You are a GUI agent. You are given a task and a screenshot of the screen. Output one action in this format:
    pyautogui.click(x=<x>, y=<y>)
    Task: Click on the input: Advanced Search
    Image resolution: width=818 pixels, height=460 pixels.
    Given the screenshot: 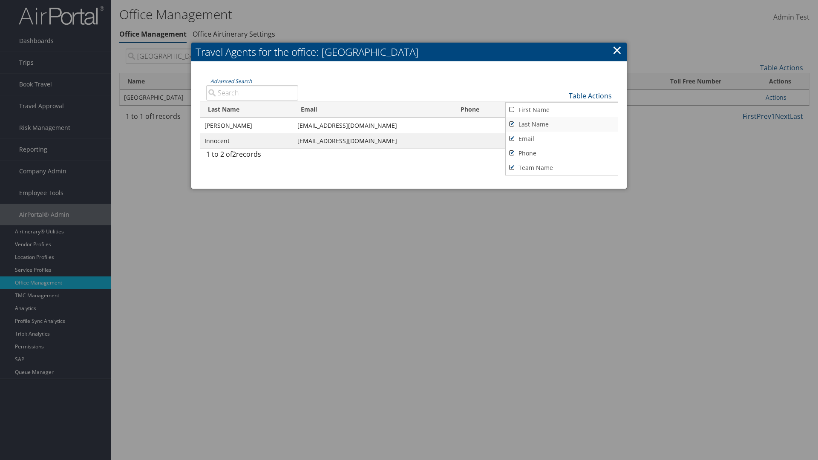 What is the action you would take?
    pyautogui.click(x=252, y=93)
    